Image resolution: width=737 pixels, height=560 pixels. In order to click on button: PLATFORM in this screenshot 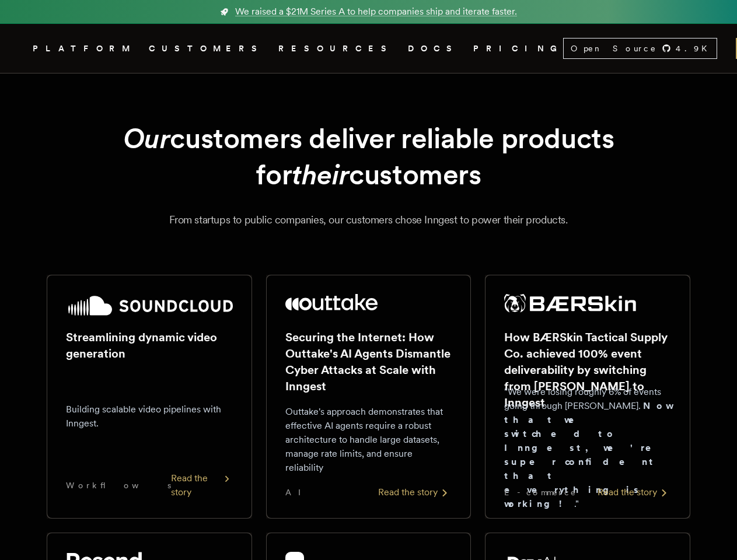, I will do `click(84, 49)`.